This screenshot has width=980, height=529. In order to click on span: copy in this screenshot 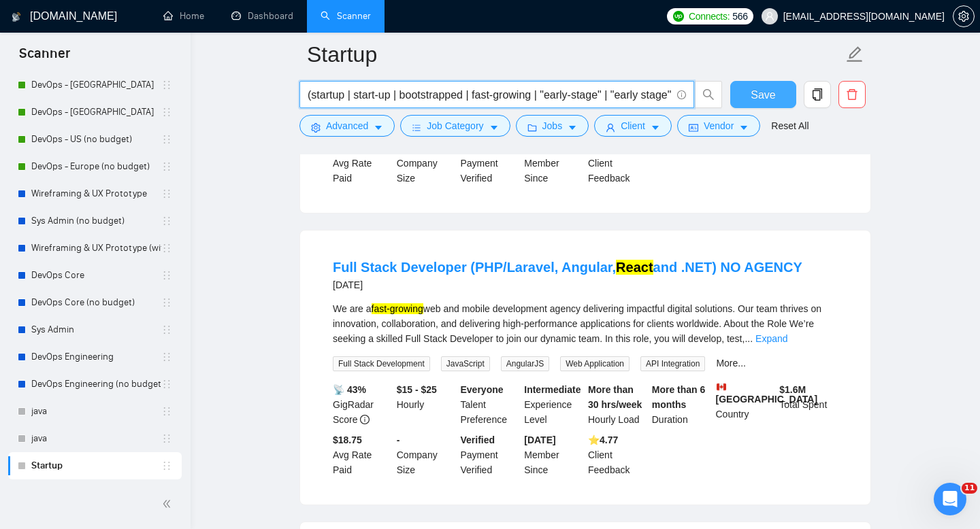, I will do `click(818, 95)`.